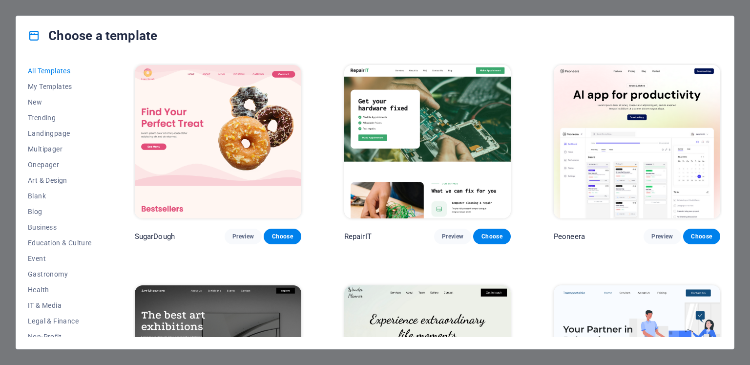 The height and width of the screenshot is (365, 750). Describe the element at coordinates (60, 321) in the screenshot. I see `button: Legal & Finance` at that location.